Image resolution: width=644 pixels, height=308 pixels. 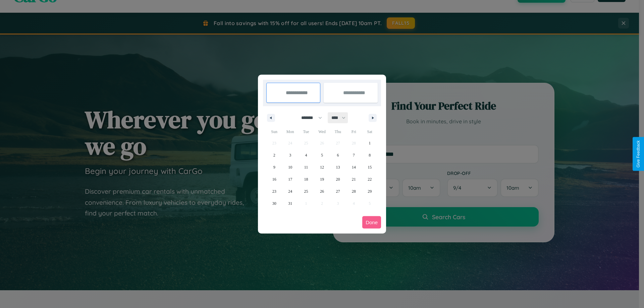 What do you see at coordinates (322, 179) in the screenshot?
I see `button: 19` at bounding box center [322, 179].